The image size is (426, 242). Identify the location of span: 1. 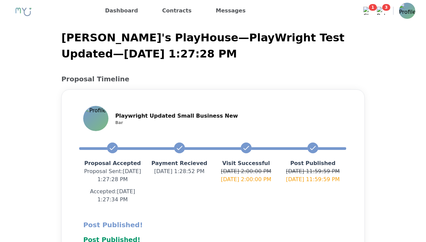
(373, 7).